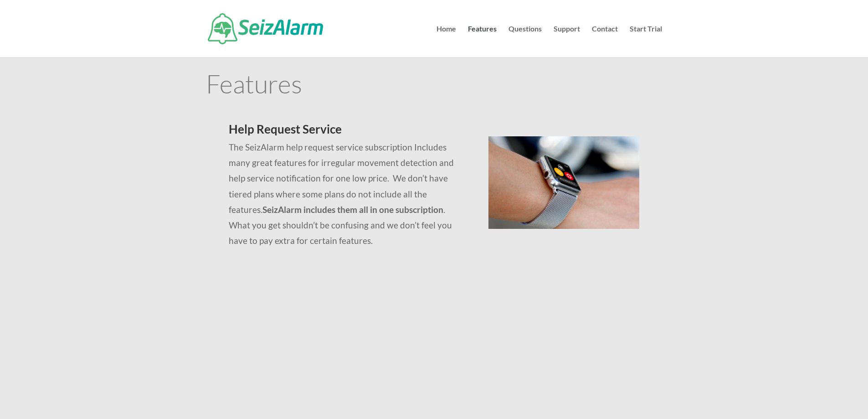 The image size is (868, 419). I want to click on h1: Features, so click(434, 86).